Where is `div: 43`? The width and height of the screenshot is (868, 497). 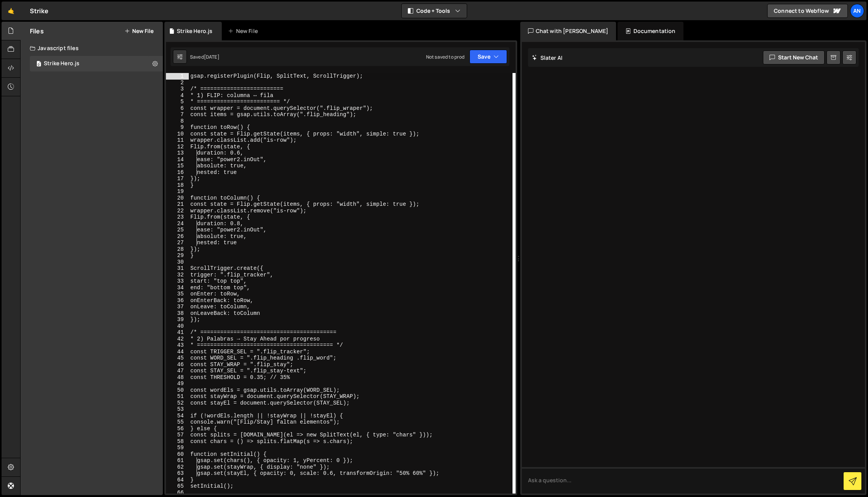
div: 43 is located at coordinates (177, 345).